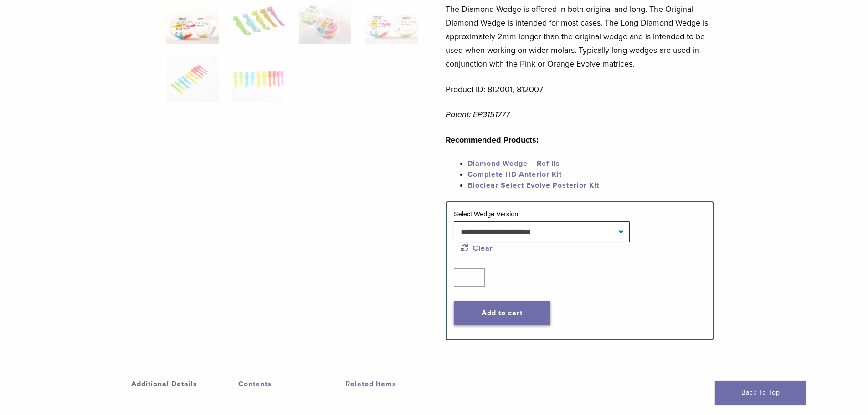  Describe the element at coordinates (760, 393) in the screenshot. I see `a: Back To Top` at that location.